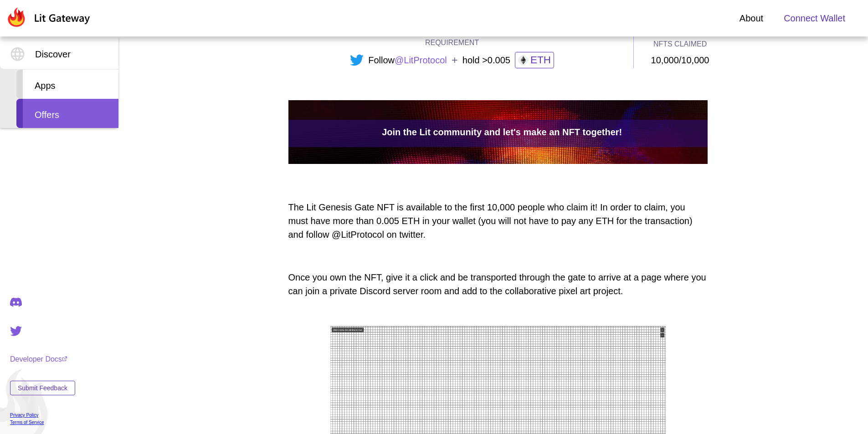 This screenshot has width=868, height=434. What do you see at coordinates (43, 415) in the screenshot?
I see `a: Privacy Policy` at bounding box center [43, 415].